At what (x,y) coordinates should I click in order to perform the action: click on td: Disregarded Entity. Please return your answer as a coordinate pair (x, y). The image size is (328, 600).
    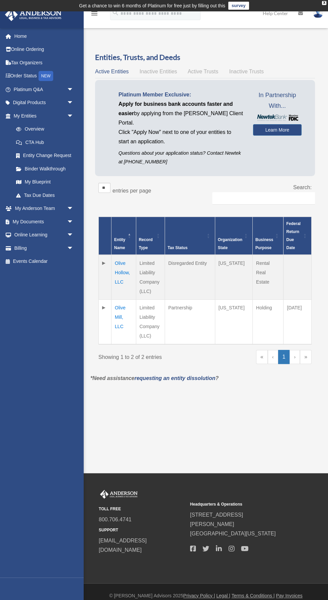
    Looking at the image, I should click on (190, 277).